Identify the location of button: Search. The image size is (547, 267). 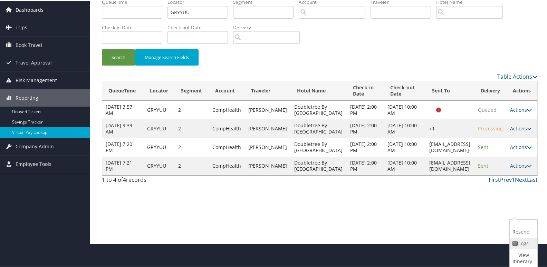
(119, 57).